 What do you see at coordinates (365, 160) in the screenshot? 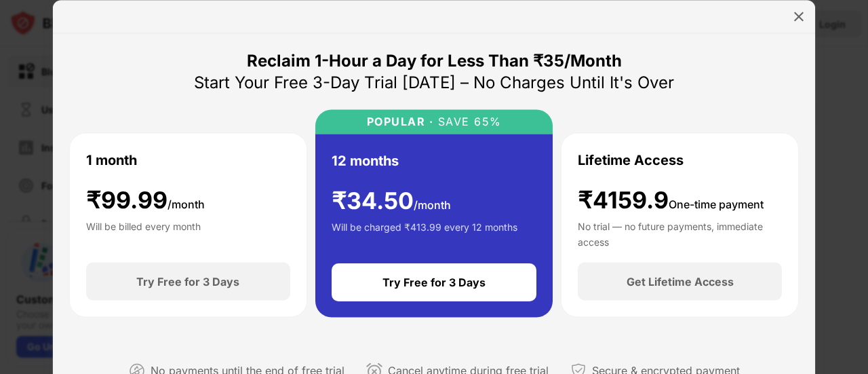
I see `div: 12 months` at bounding box center [365, 160].